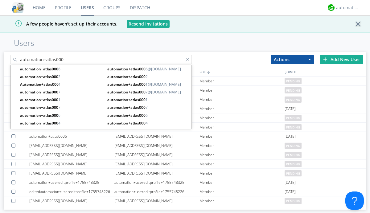 The image size is (370, 213). What do you see at coordinates (292, 60) in the screenshot?
I see `button: Actions` at bounding box center [292, 60].